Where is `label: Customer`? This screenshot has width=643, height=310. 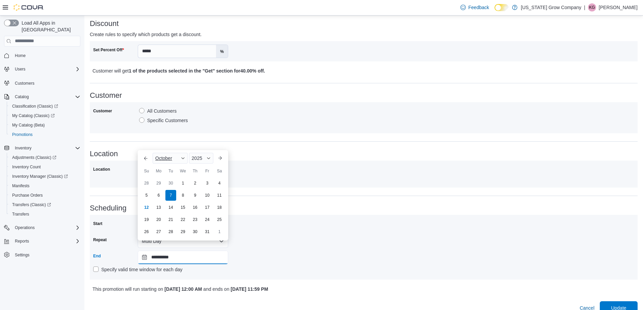
label: Customer is located at coordinates (103, 111).